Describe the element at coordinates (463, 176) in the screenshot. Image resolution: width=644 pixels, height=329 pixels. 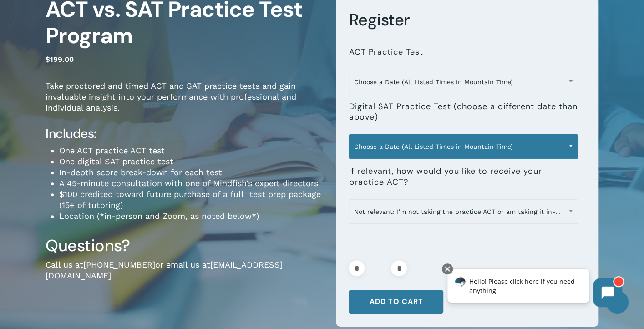
I see `label: If relevant, how would you like to receive your practice ACT?` at that location.